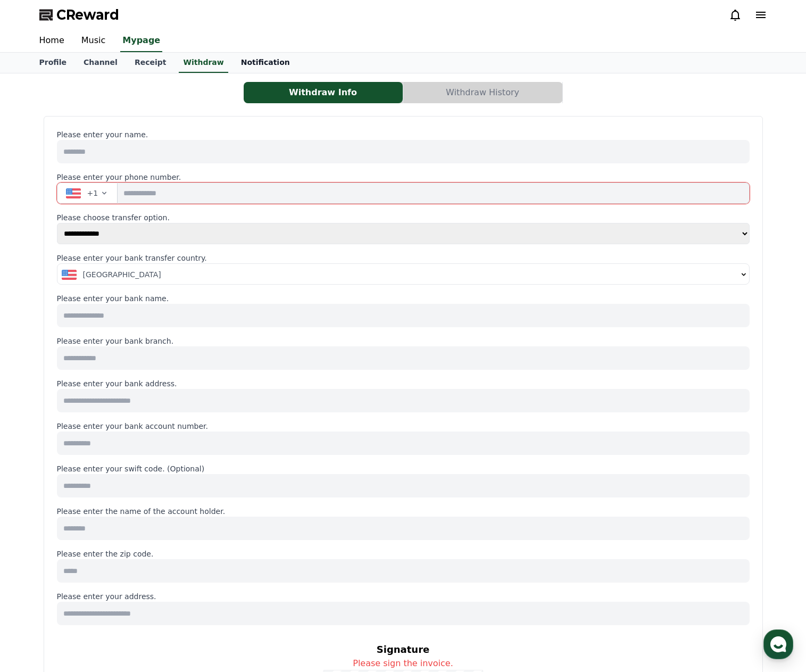  Describe the element at coordinates (403, 663) in the screenshot. I see `p: Please sign the invoice.` at that location.